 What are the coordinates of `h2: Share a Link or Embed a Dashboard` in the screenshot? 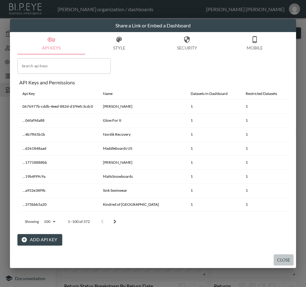 It's located at (153, 26).